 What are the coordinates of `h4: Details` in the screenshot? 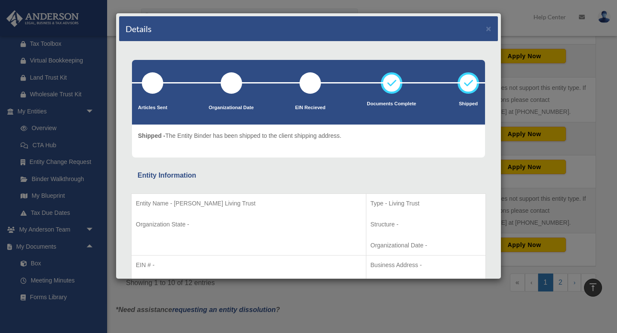 It's located at (138, 29).